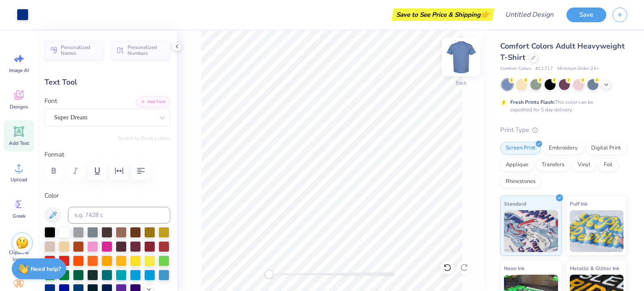  What do you see at coordinates (19, 256) in the screenshot?
I see `span: Clipart & logos` at bounding box center [19, 256].